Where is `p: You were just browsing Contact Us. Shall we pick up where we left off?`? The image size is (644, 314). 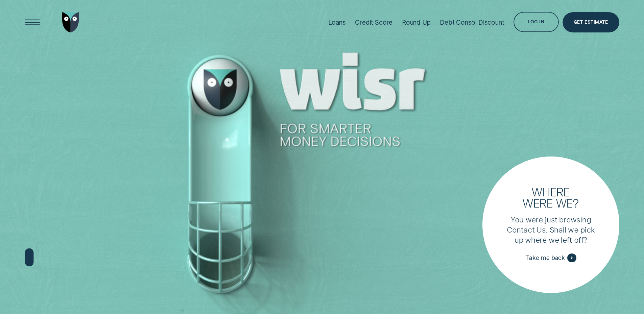 p: You were just browsing Contact Us. Shall we pick up where we left off? is located at coordinates (550, 230).